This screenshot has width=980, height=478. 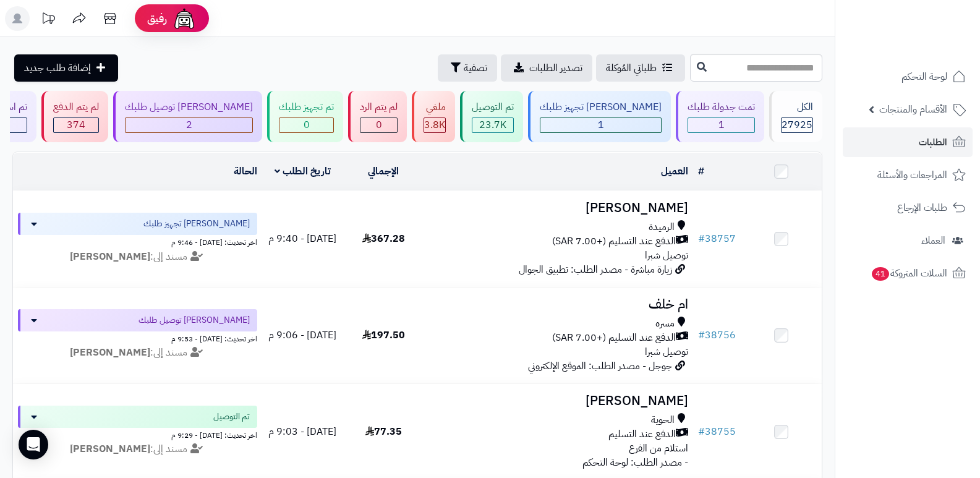 What do you see at coordinates (663, 420) in the screenshot?
I see `span: الحوية` at bounding box center [663, 420].